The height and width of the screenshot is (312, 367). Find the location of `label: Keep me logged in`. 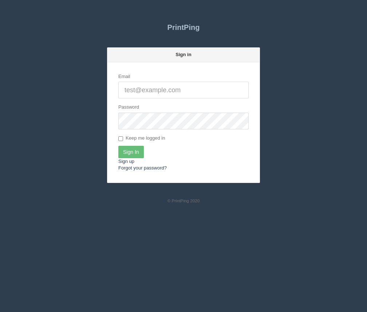

label: Keep me logged in is located at coordinates (142, 138).